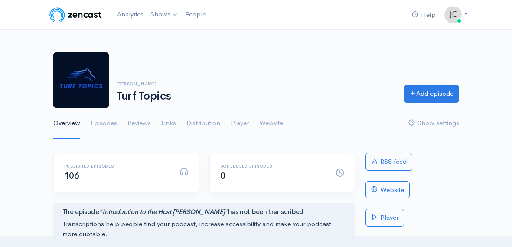 The image size is (512, 247). Describe the element at coordinates (130, 14) in the screenshot. I see `a: Analytics` at that location.